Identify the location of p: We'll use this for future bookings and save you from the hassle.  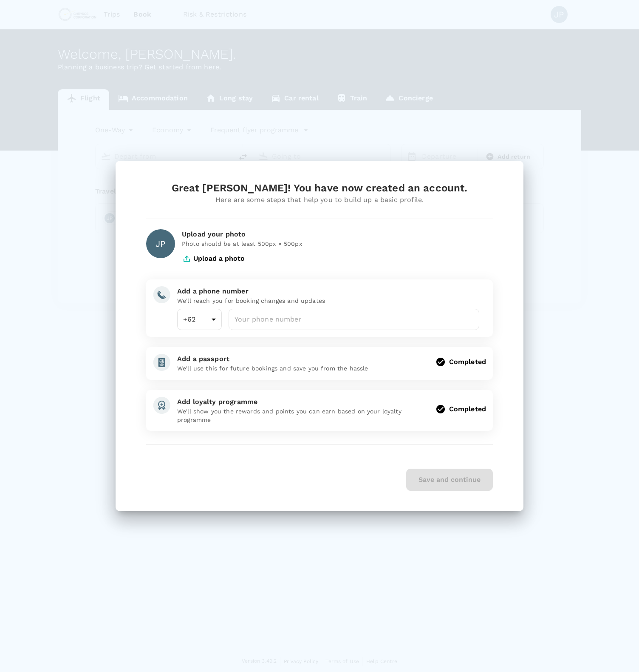
(303, 368).